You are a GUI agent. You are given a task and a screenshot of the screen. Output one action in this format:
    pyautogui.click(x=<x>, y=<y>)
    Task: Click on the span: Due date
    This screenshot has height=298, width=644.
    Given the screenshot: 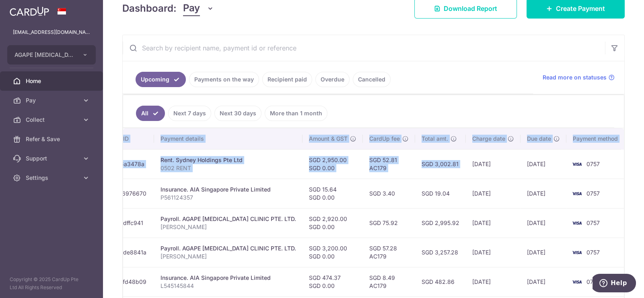 What is the action you would take?
    pyautogui.click(x=539, y=139)
    